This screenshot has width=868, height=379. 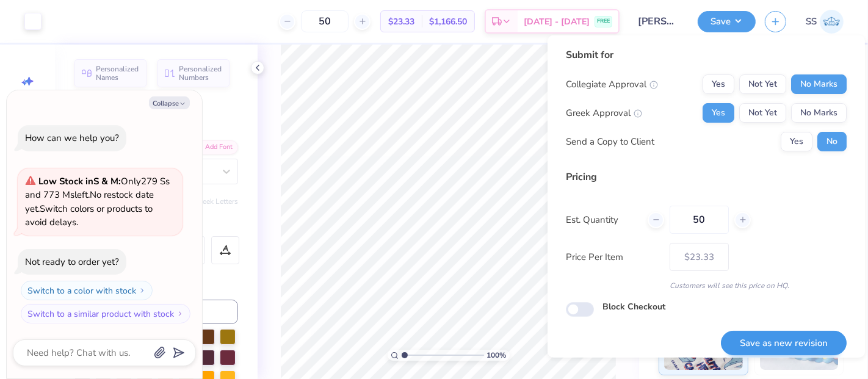 I want to click on span: Only 279 Ss and 773 Ms left. Switch colors or products to avoid delays., so click(x=97, y=202).